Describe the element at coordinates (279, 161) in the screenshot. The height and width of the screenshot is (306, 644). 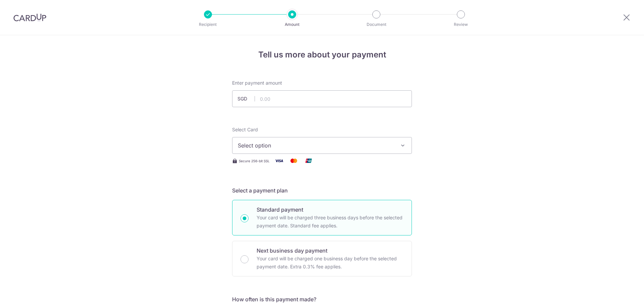
I see `img: Visa` at that location.